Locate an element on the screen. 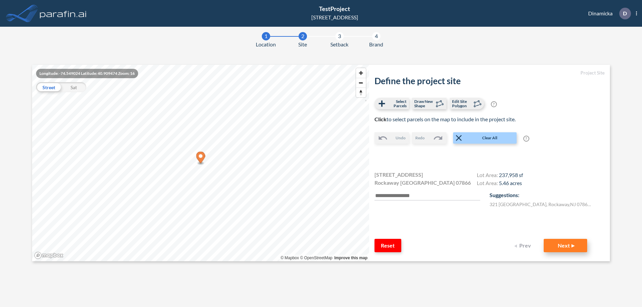  span: Setback is located at coordinates (339, 44).